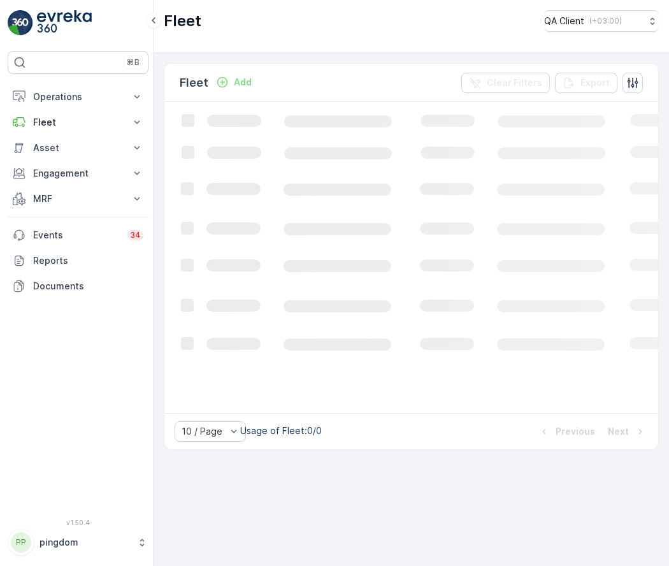 The height and width of the screenshot is (566, 669). What do you see at coordinates (602, 21) in the screenshot?
I see `button: QA Client(+03:00)` at bounding box center [602, 21].